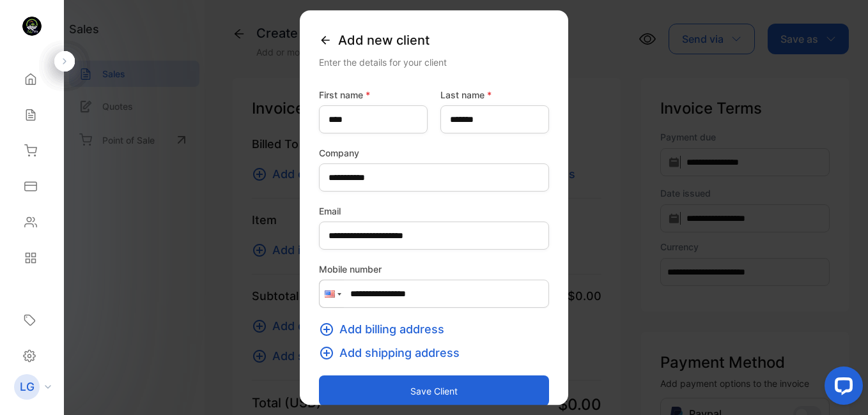  I want to click on button: Open LiveChat chat widget, so click(30, 24).